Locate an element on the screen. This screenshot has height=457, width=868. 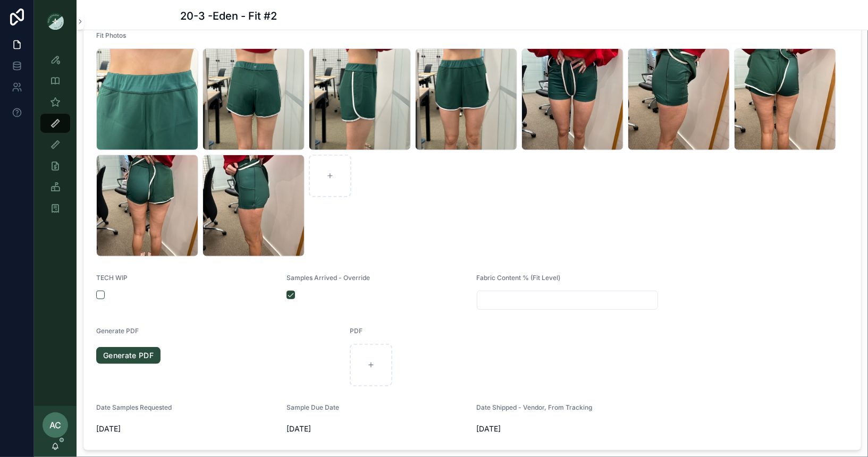
span: Date Shipped - Vendor, From Tracking is located at coordinates (535, 407).